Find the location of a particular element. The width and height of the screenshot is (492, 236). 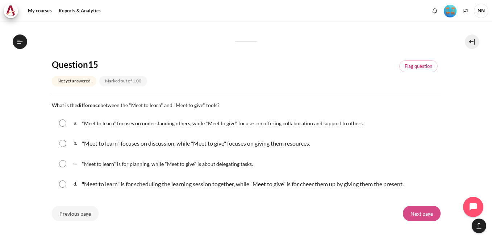

a: Reports & Analytics is located at coordinates (80, 11).